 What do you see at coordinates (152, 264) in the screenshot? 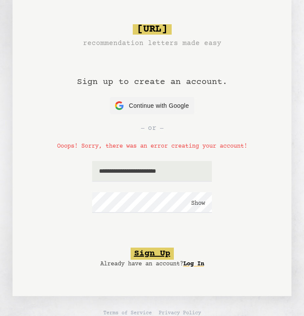
I see `p: Already have an account?` at bounding box center [152, 264].